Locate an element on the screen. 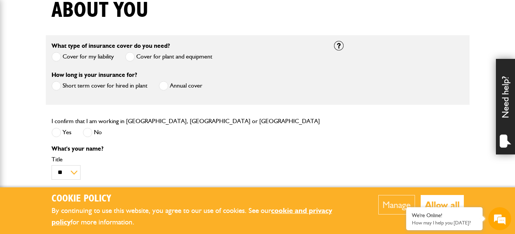  h2: Cookie Policy is located at coordinates (203, 198).